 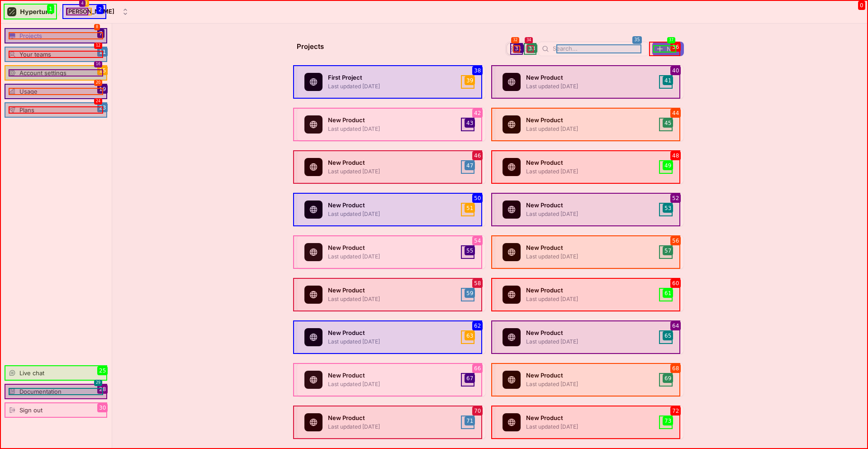 I want to click on a: Plans, so click(x=56, y=110).